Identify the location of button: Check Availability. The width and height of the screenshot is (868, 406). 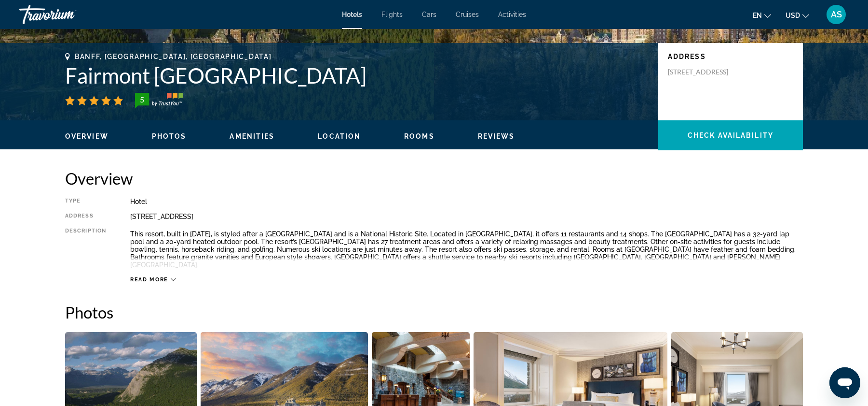
(731, 135).